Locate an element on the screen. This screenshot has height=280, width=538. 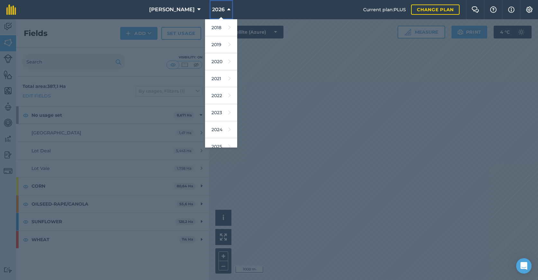
img: A cog icon is located at coordinates (529, 10).